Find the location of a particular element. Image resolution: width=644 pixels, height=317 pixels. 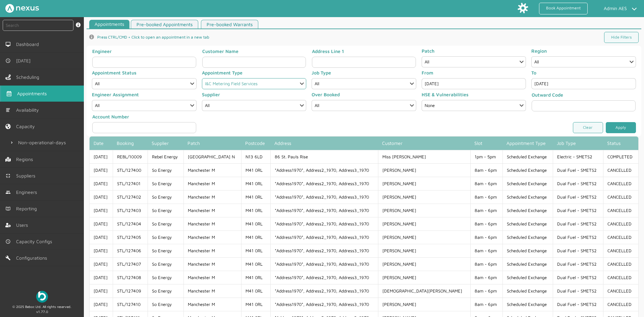

input: Search by: Ref, PostCode, MPAN, MPRN, Account, Customer is located at coordinates (38, 25).